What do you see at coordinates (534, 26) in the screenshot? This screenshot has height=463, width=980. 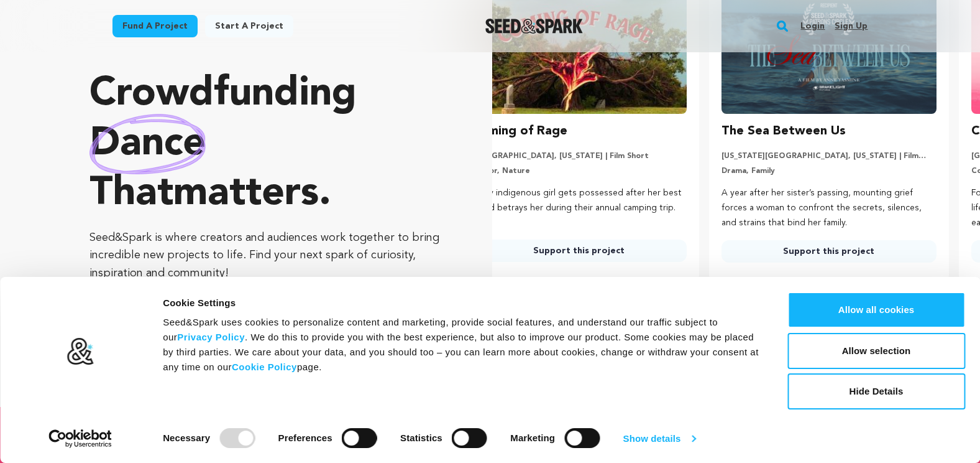 I see `a: Seed&Spark Homepage` at bounding box center [534, 26].